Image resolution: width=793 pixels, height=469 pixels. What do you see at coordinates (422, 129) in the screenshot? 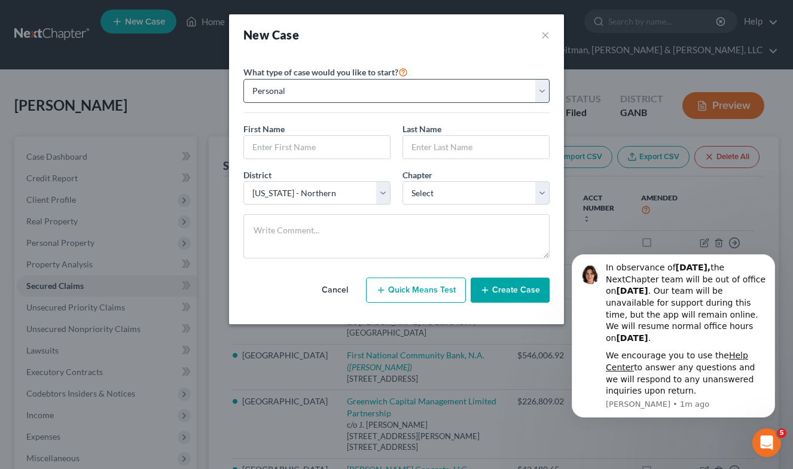
I see `span: Last Name` at bounding box center [422, 129].